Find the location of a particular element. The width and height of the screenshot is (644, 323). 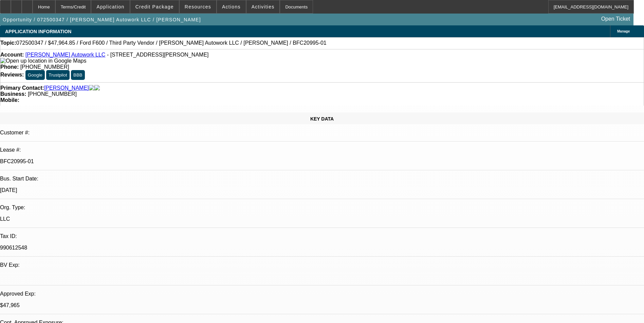

button: BBB is located at coordinates (78, 75).